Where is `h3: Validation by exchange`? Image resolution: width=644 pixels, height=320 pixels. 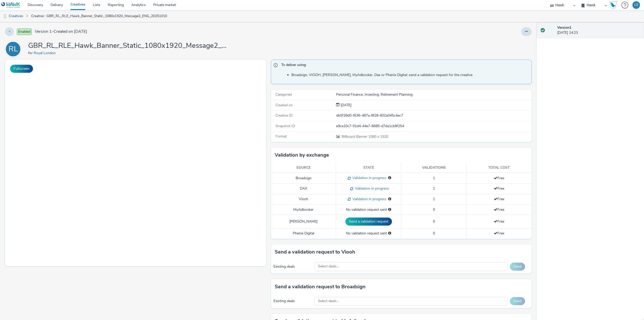
h3: Validation by exchange is located at coordinates (302, 155).